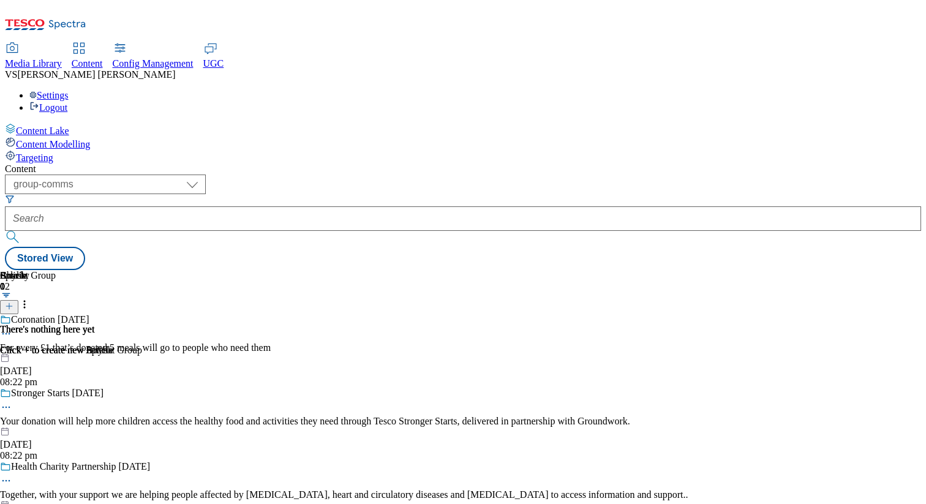  Describe the element at coordinates (463, 169) in the screenshot. I see `div: Content` at that location.